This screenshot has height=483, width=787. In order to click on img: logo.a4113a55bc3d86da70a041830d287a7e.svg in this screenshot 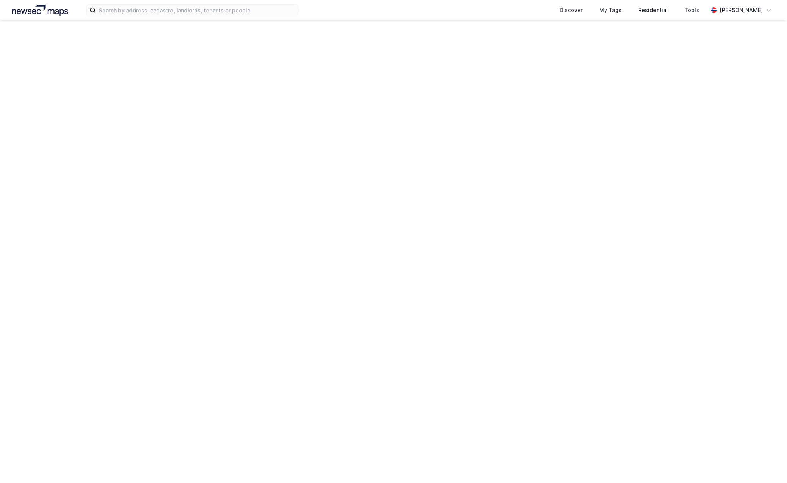, I will do `click(40, 10)`.